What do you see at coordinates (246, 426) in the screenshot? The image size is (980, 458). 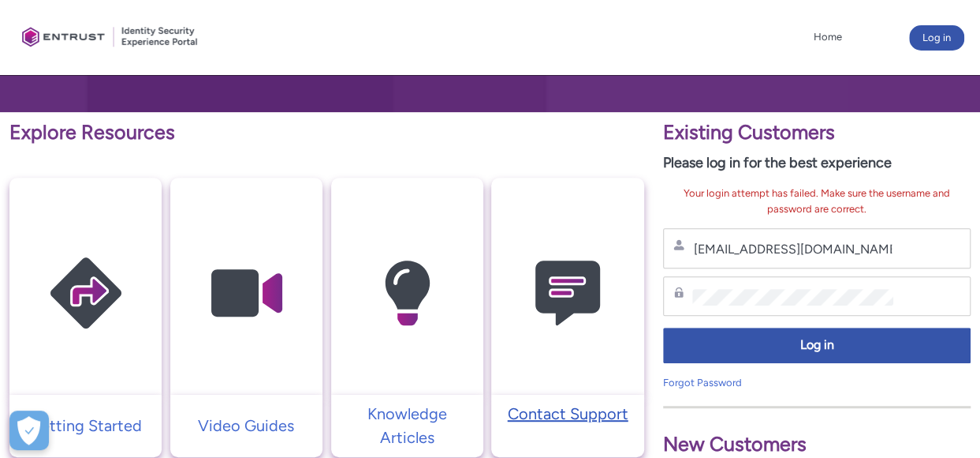 I see `a: Video Guides` at bounding box center [246, 426].